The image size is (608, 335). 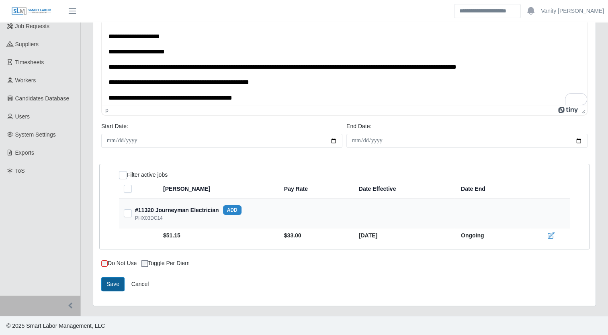 I want to click on input: Do Not Use, so click(x=104, y=263).